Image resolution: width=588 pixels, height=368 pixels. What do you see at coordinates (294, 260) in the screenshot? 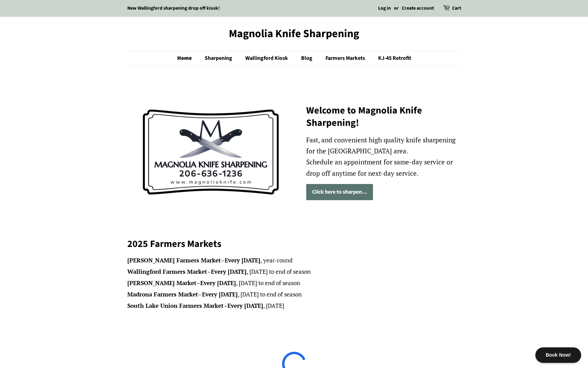
I see `li: – , year-round` at bounding box center [294, 260].